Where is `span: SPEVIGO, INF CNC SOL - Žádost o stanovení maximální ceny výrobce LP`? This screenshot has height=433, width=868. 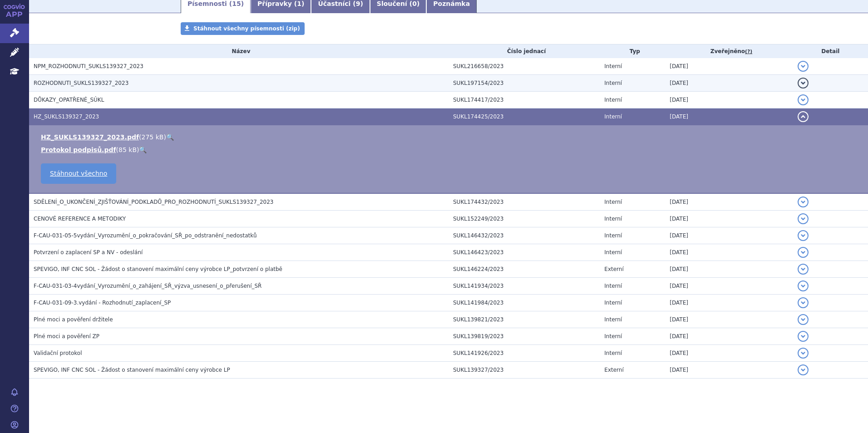
span: SPEVIGO, INF CNC SOL - Žádost o stanovení maximální ceny výrobce LP is located at coordinates (131, 370).